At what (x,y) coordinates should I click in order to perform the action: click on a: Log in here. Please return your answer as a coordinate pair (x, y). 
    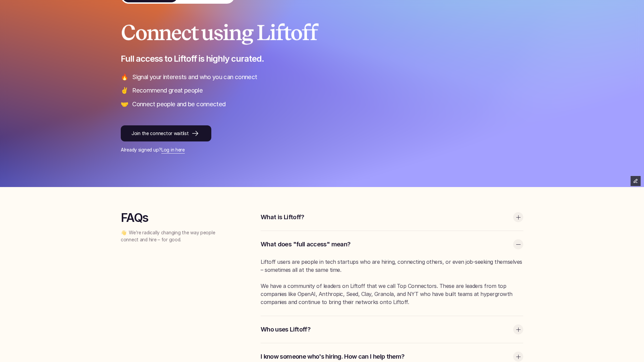
    Looking at the image, I should click on (173, 150).